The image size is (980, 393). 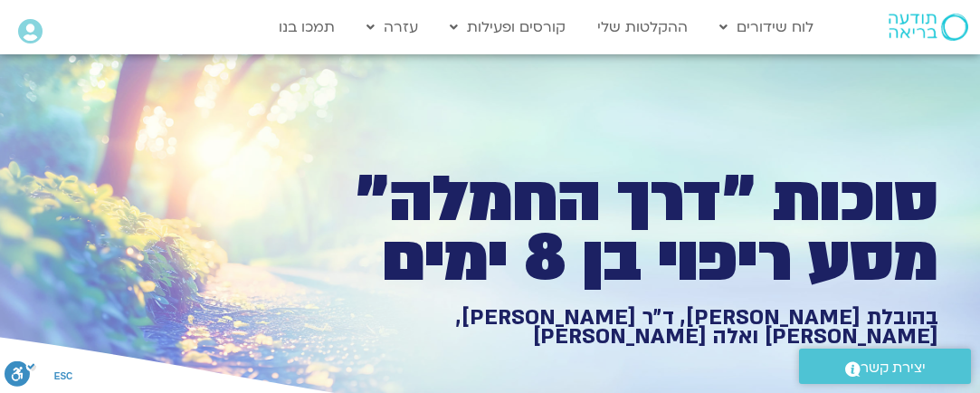 I want to click on span: יצירת קשר, so click(x=894, y=368).